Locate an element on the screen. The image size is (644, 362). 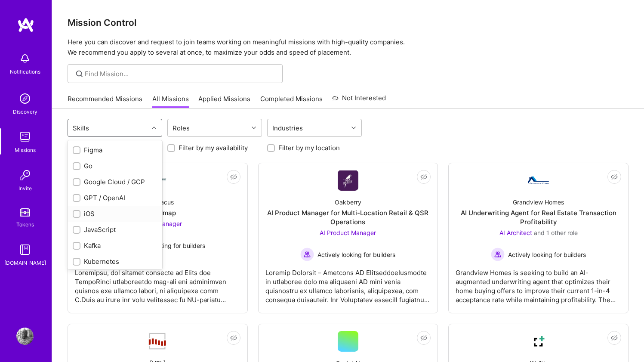
div: Notifications is located at coordinates (25, 72).